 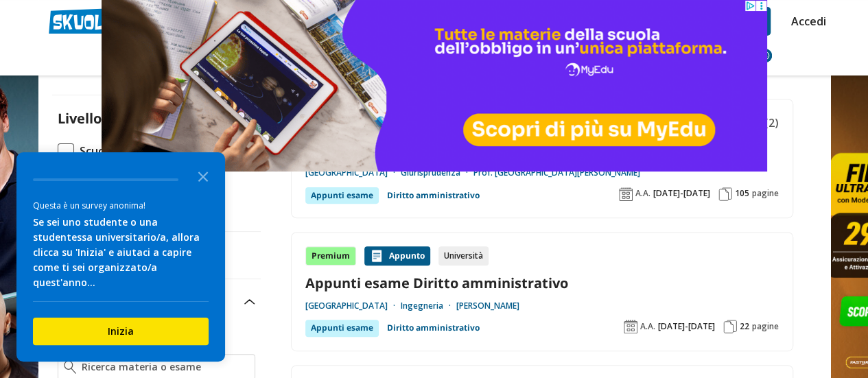 I want to click on span: 105, so click(x=742, y=193).